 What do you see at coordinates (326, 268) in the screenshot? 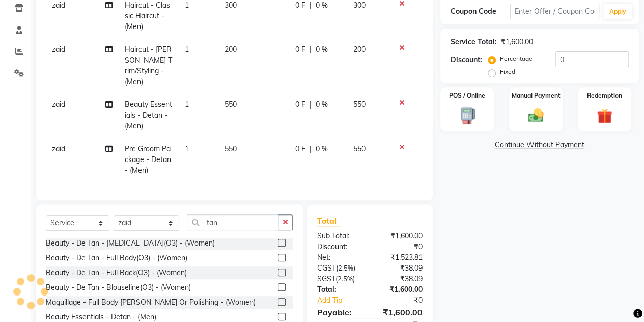
I see `span: CGST` at bounding box center [326, 268].